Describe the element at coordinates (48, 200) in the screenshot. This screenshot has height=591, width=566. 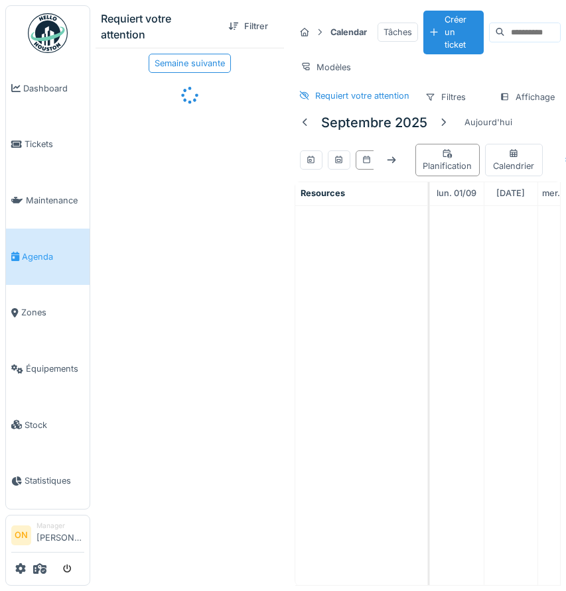
I see `a: Maintenance` at that location.